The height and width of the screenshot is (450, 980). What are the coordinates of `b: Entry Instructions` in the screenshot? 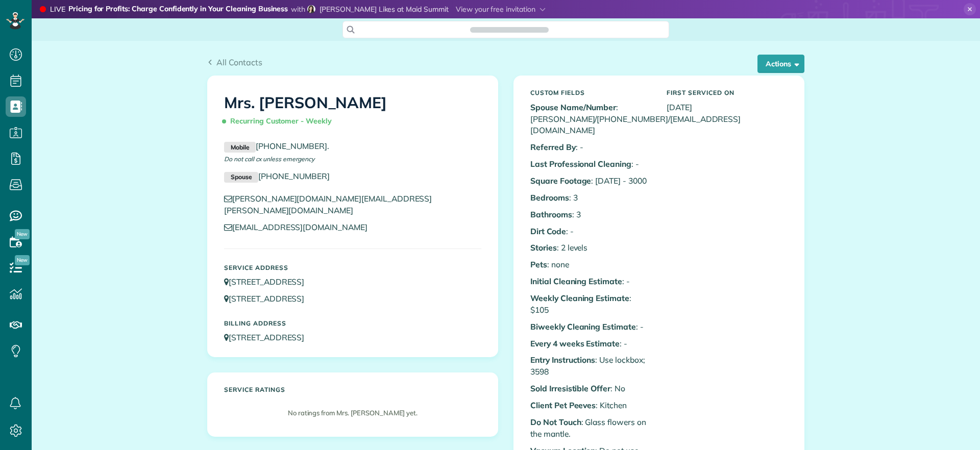 It's located at (562, 360).